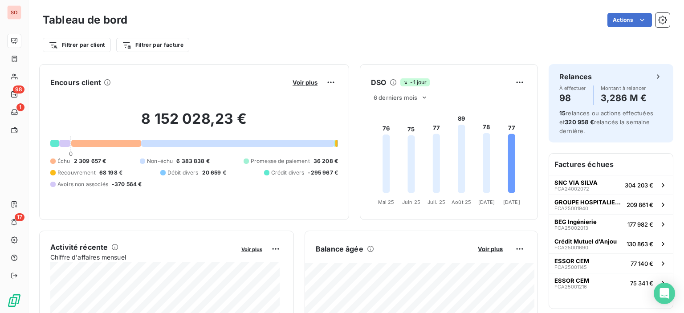 This screenshot has width=684, height=313. Describe the element at coordinates (611, 243) in the screenshot. I see `button: Crédit Mutuel d'AnjouFCA25001690130 863 €` at that location.